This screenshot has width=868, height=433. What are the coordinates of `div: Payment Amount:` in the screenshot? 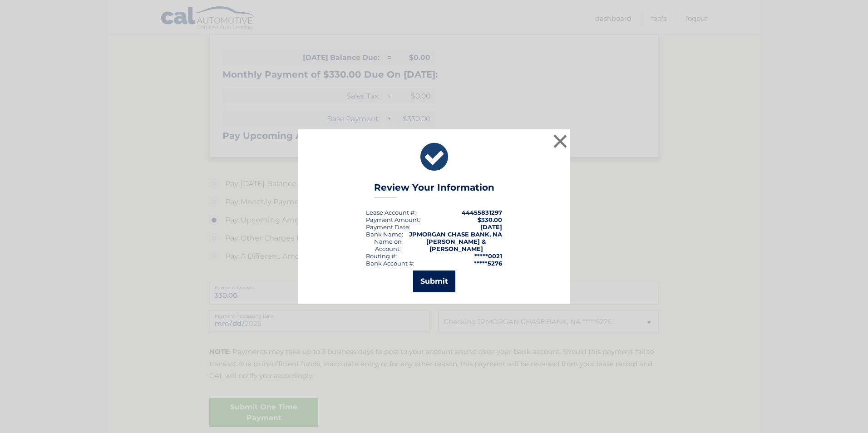 It's located at (393, 220).